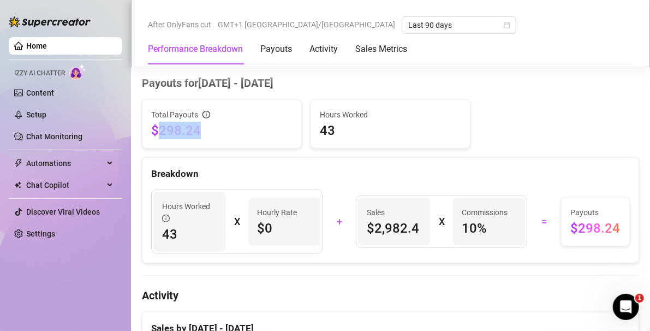 This screenshot has height=331, width=650. Describe the element at coordinates (65, 163) in the screenshot. I see `span: Automations` at that location.